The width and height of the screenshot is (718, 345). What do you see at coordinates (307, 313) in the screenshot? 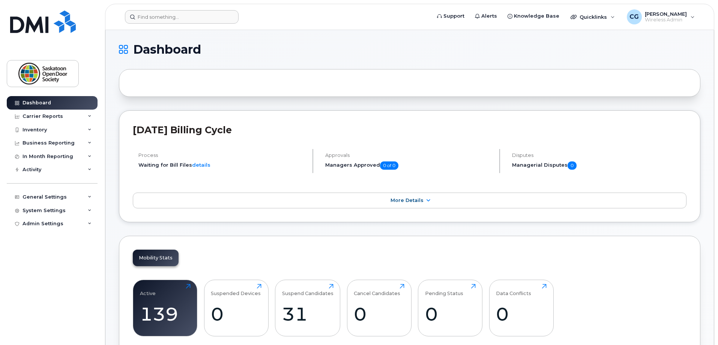
I see `div: 31` at bounding box center [307, 313].